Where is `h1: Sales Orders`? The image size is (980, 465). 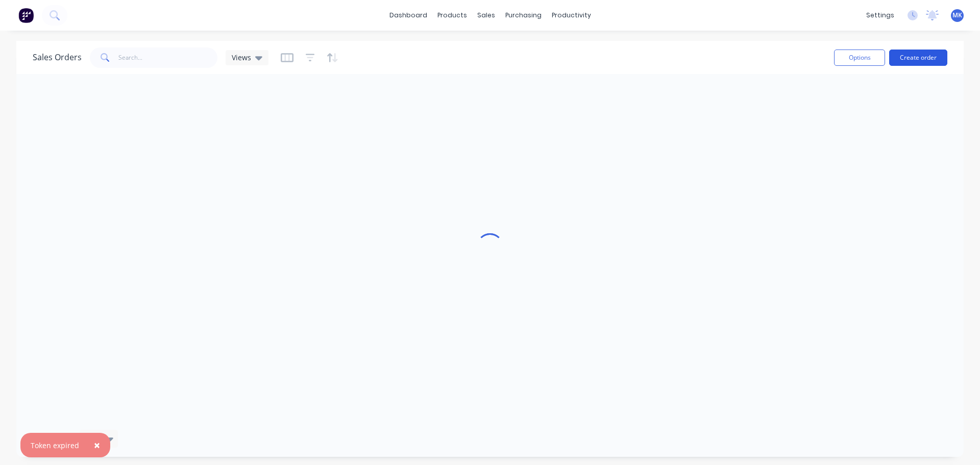
h1: Sales Orders is located at coordinates (57, 57).